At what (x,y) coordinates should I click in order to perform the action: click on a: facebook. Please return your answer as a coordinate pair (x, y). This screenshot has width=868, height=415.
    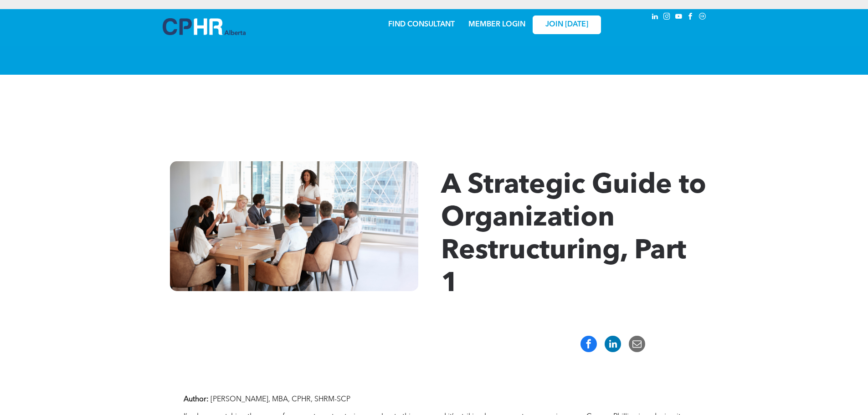
    Looking at the image, I should click on (691, 17).